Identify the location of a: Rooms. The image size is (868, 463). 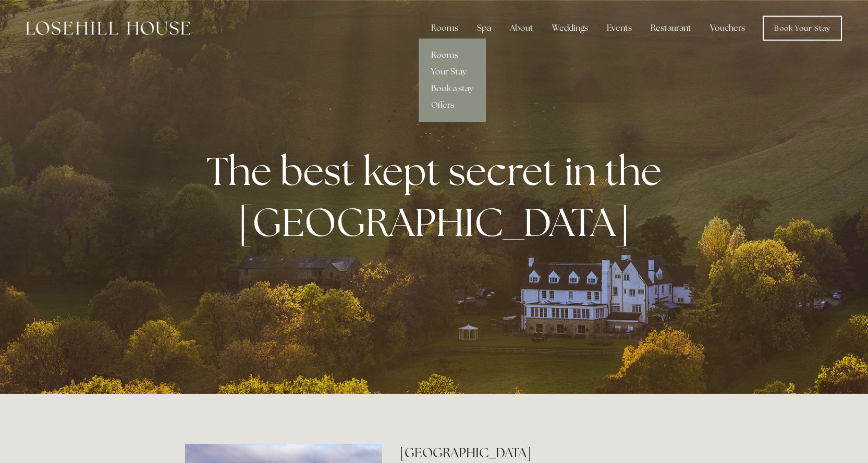
(452, 56).